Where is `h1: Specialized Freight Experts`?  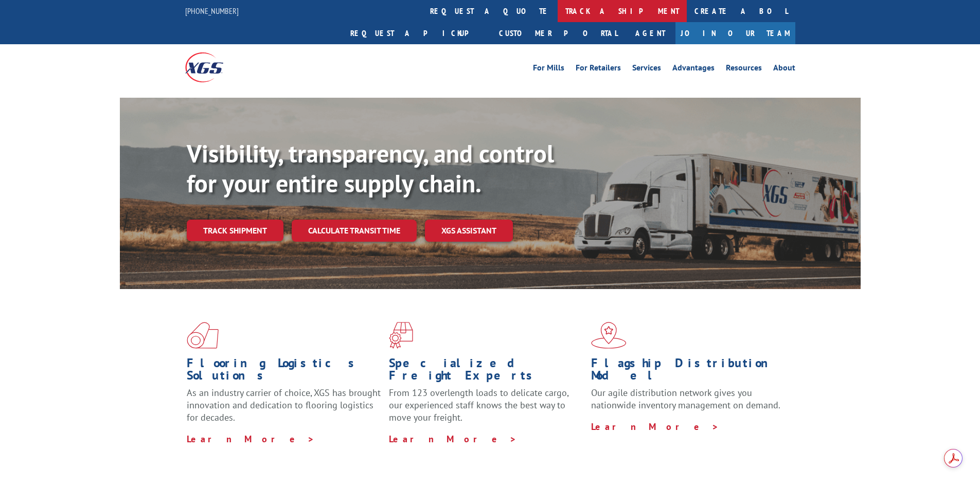
h1: Specialized Freight Experts is located at coordinates (486, 372).